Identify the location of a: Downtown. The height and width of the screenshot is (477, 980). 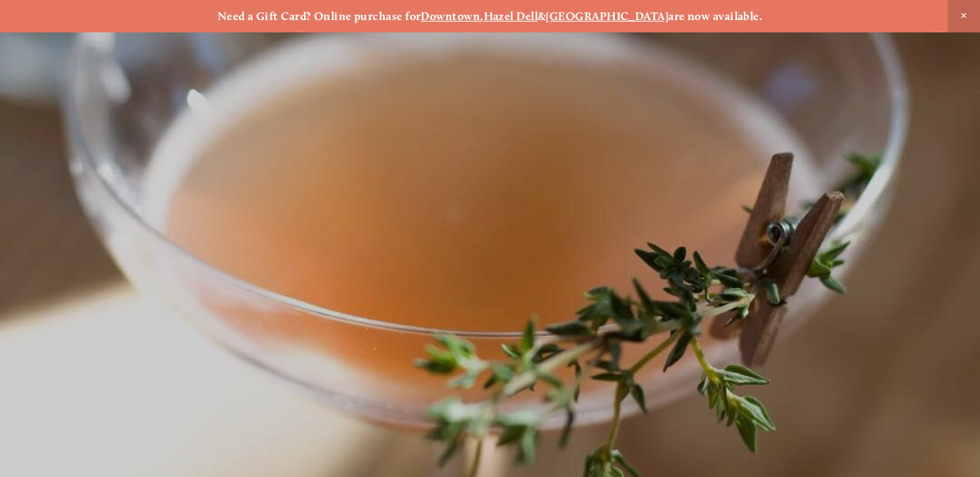
(450, 16).